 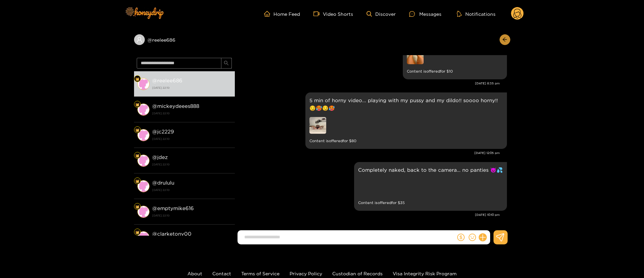 I want to click on button: Notifications, so click(x=476, y=14).